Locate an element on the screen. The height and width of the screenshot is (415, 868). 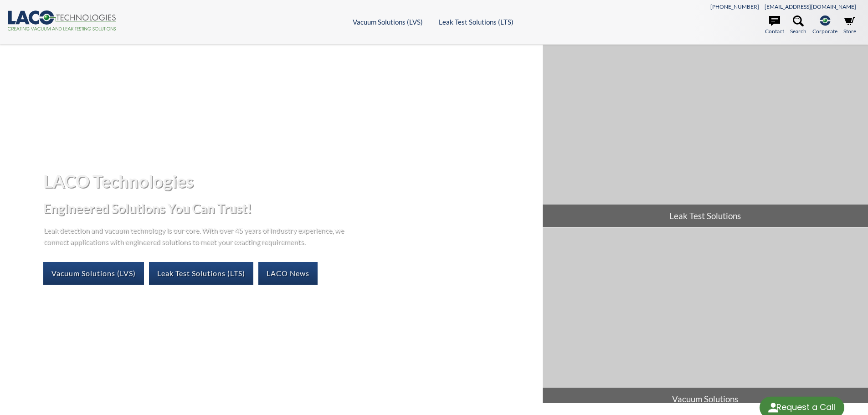
span: Leak Test Solutions is located at coordinates (705, 216).